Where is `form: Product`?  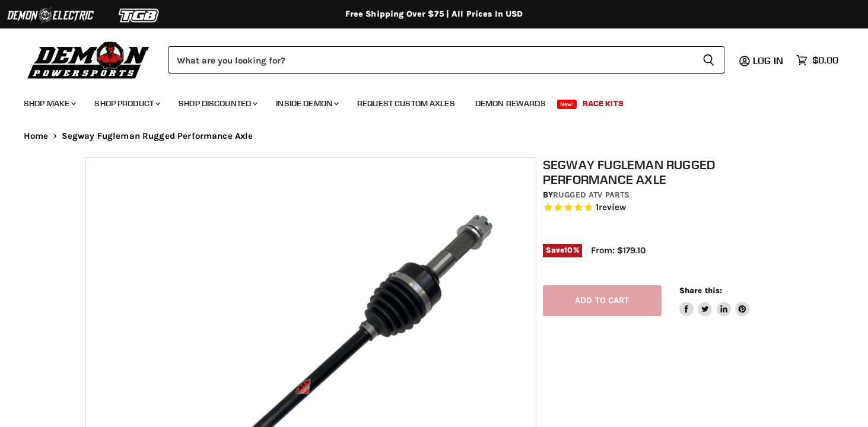
form: Product is located at coordinates (446, 60).